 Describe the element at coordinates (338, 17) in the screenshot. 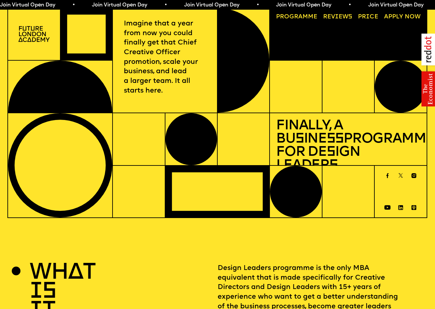

I see `a: Reviews` at that location.